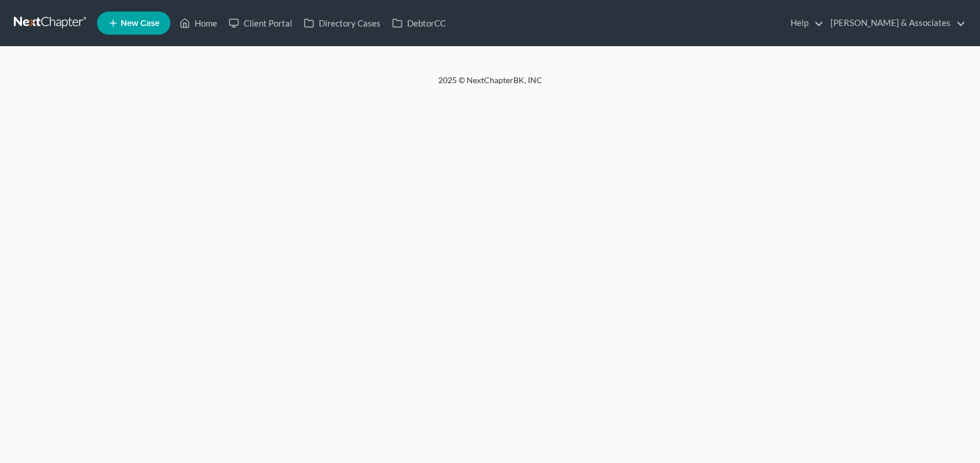 The height and width of the screenshot is (463, 980). What do you see at coordinates (490, 85) in the screenshot?
I see `div: 2025 © NextChapterBK, INC` at bounding box center [490, 85].